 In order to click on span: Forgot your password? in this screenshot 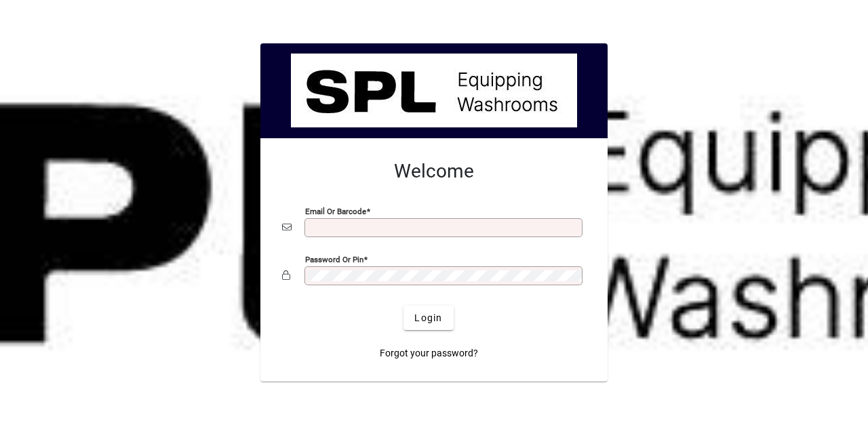, I will do `click(428, 353)`.